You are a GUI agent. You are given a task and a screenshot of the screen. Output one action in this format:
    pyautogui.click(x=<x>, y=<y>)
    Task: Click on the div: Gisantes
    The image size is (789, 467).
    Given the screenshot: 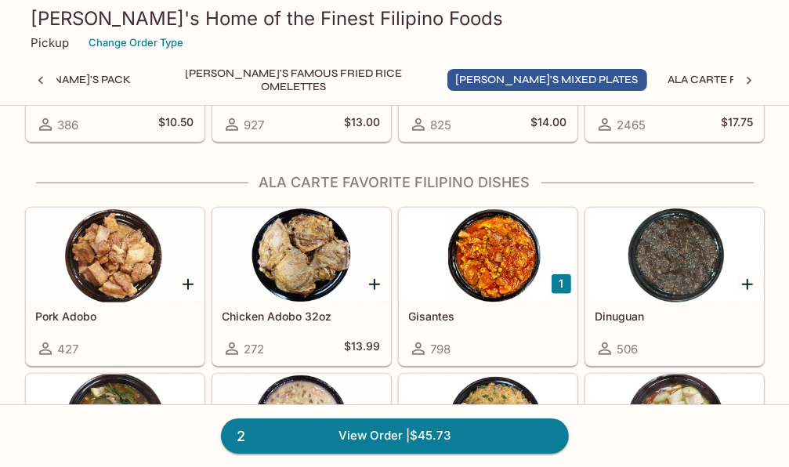 What is the action you would take?
    pyautogui.click(x=488, y=256)
    